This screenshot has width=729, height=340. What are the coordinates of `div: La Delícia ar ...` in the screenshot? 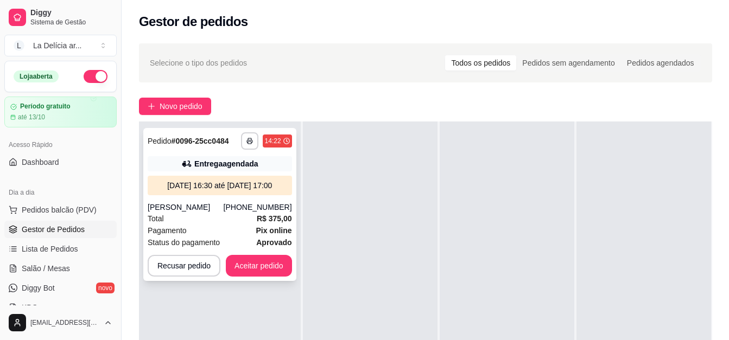 It's located at (58, 46).